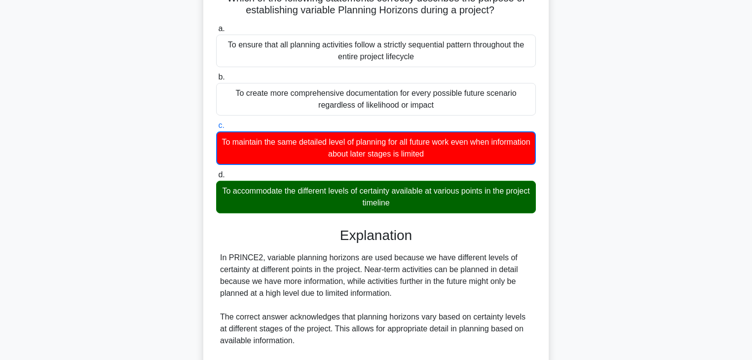  I want to click on span: d., so click(221, 174).